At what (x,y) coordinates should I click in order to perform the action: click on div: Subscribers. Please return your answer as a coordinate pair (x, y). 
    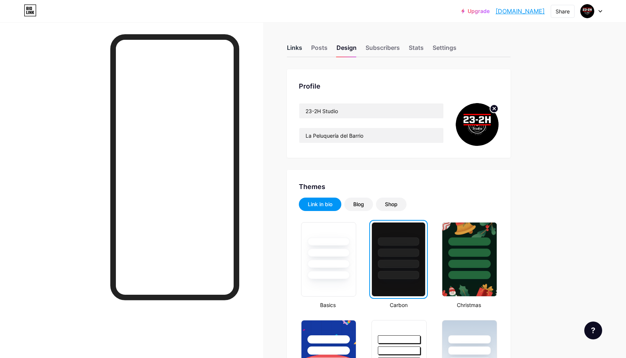
    Looking at the image, I should click on (382, 50).